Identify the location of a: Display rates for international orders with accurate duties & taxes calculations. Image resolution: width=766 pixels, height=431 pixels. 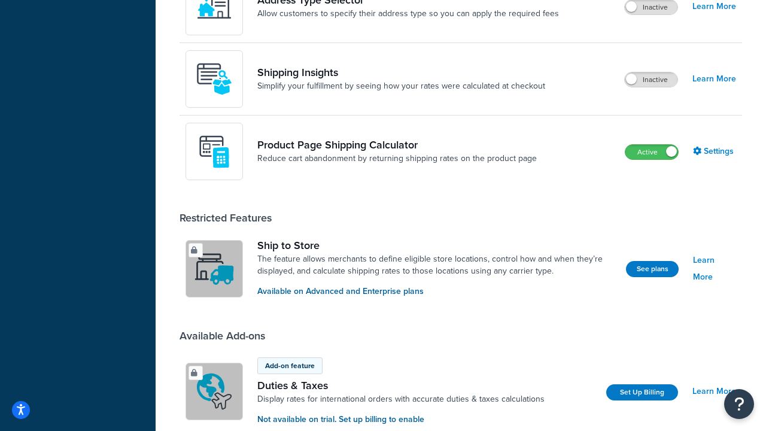
(401, 399).